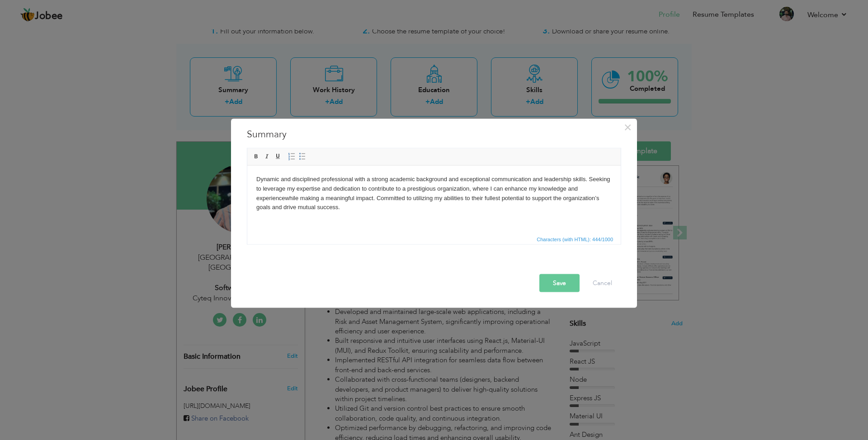  I want to click on button: Cancel, so click(602, 284).